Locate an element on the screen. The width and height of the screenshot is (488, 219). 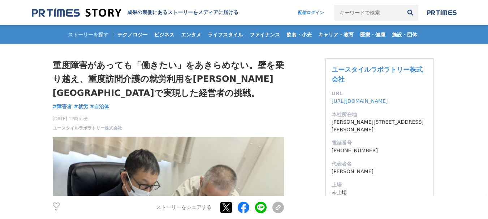
span: #障害者 is located at coordinates (62, 107).